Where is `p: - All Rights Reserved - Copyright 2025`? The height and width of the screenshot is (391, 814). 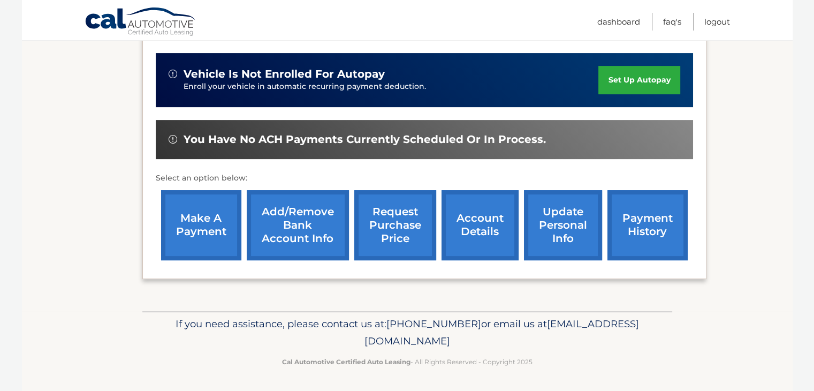 p: - All Rights Reserved - Copyright 2025 is located at coordinates (407, 361).